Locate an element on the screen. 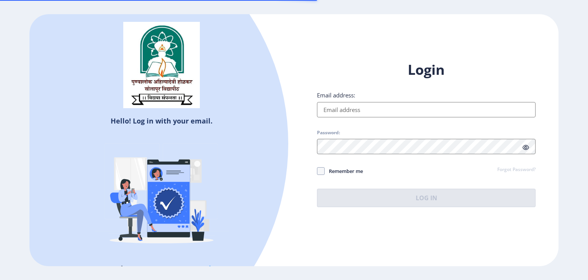 This screenshot has width=588, height=280. a: Forgot Password? is located at coordinates (517, 170).